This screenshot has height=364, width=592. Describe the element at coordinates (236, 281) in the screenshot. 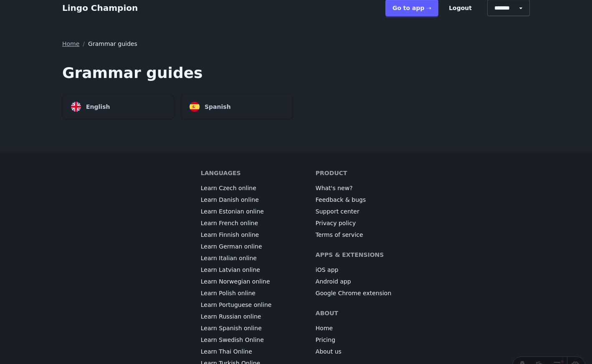

I see `a: Learn Norwegian online` at that location.